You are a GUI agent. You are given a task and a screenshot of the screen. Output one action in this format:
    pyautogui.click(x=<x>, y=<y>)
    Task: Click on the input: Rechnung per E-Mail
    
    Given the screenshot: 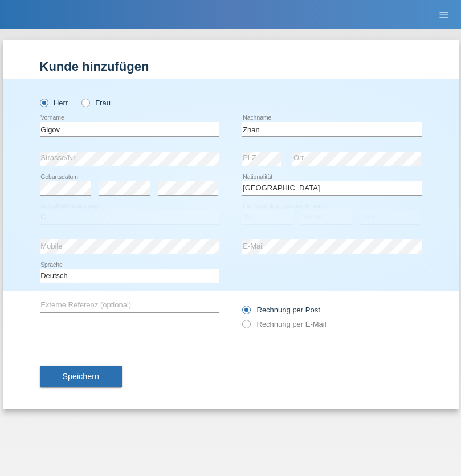 What is the action you would take?
    pyautogui.click(x=246, y=327)
    